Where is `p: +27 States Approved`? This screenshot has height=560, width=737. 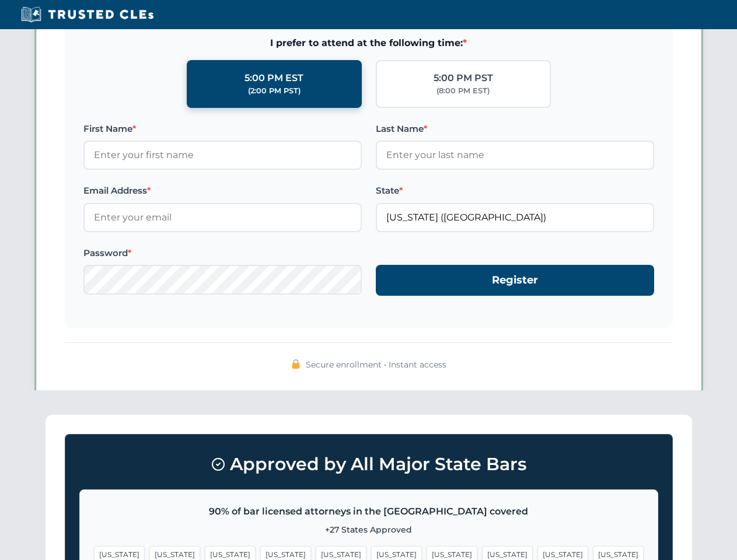
p: +27 States Approved is located at coordinates (369, 530).